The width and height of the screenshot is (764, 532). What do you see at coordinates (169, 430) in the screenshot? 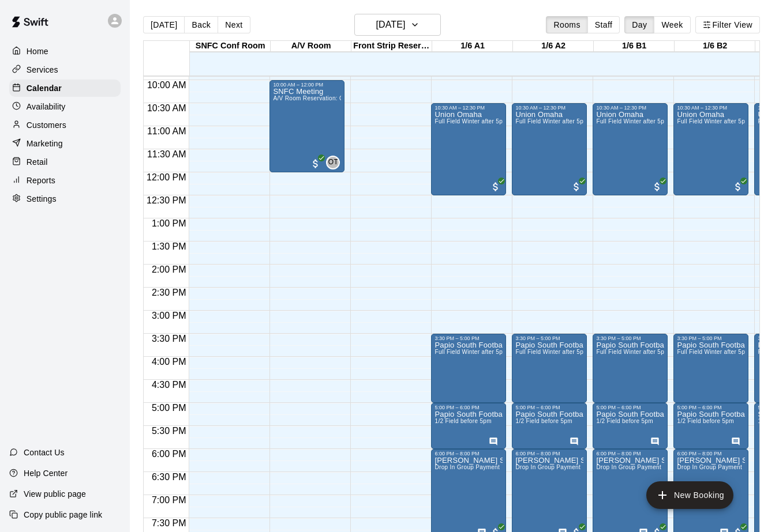
I see `span: 5:30 PM` at bounding box center [169, 430].